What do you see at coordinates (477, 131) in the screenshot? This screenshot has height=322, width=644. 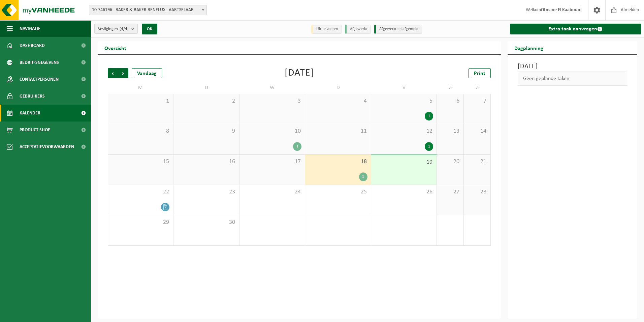 I see `span: 14` at bounding box center [477, 131].